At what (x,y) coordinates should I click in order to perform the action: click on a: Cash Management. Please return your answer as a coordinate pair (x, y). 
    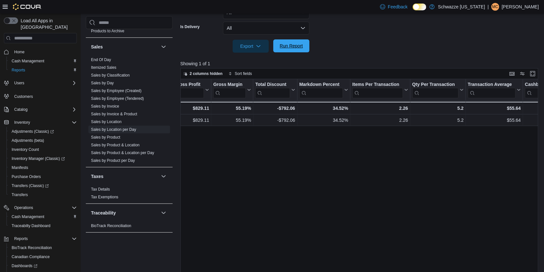
    Looking at the image, I should click on (28, 217).